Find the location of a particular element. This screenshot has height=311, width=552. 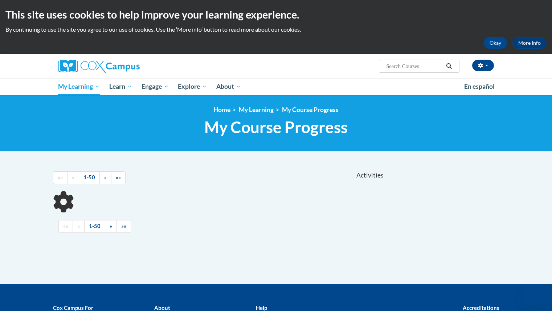

a: Learn is located at coordinates (121, 86).